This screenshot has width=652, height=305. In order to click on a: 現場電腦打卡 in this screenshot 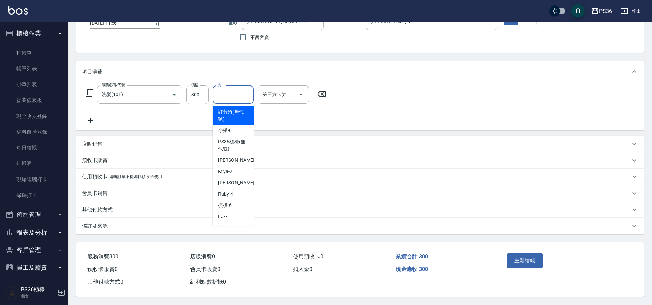, I will do `click(34, 179)`.